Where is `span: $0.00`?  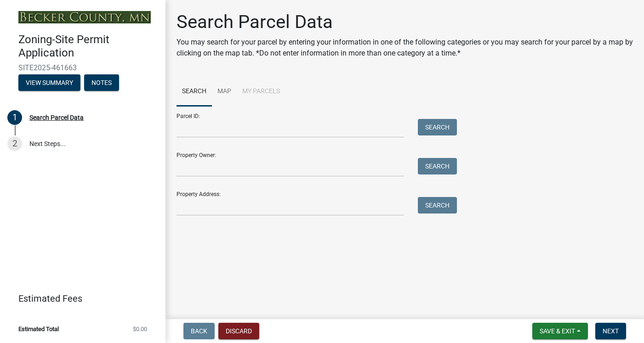
span: $0.00 is located at coordinates (140, 330).